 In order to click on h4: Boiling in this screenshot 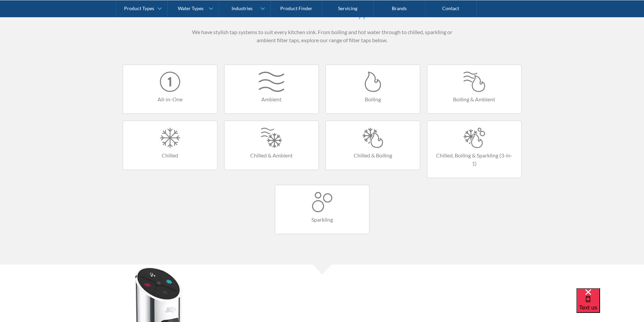, I will do `click(373, 99)`.